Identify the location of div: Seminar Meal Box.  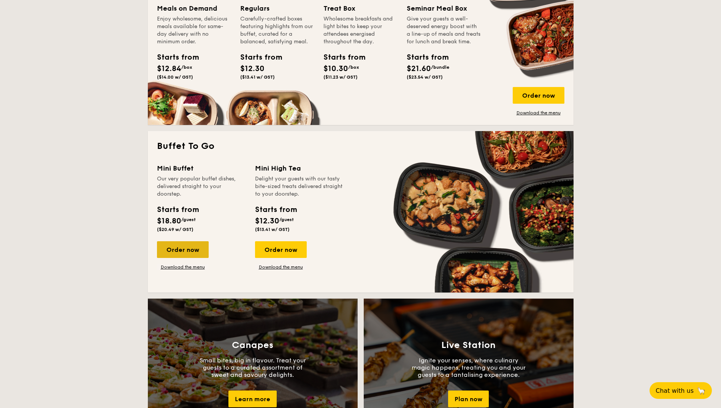
(444, 8).